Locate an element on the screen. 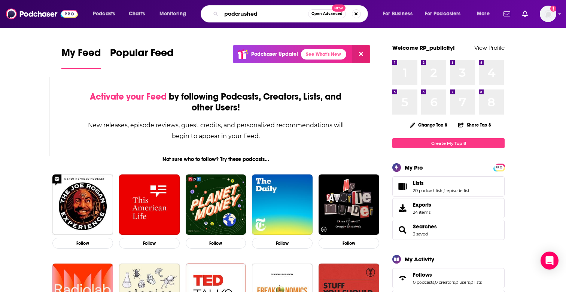  button: Share Top 8 is located at coordinates (474, 125).